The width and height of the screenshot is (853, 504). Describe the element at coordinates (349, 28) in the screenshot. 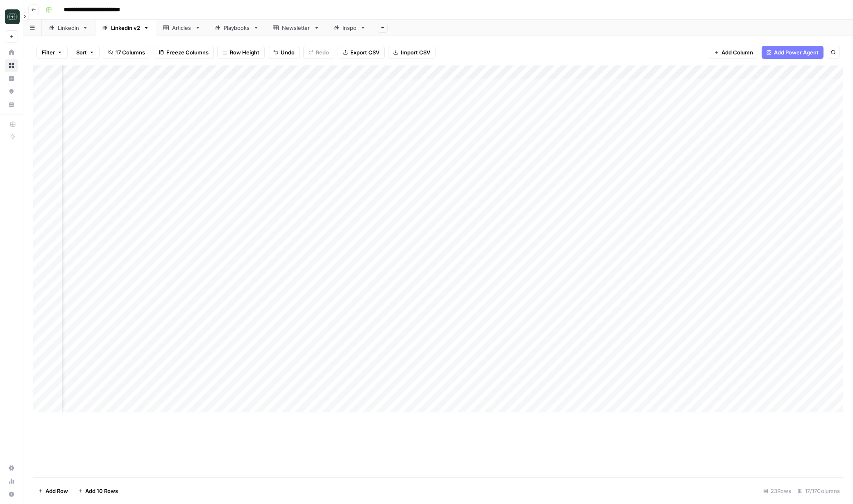

I see `div: Inspo` at that location.